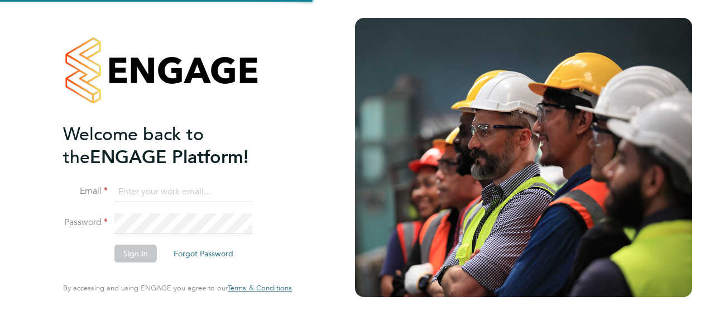  Describe the element at coordinates (136, 253) in the screenshot. I see `button: Sign In` at that location.